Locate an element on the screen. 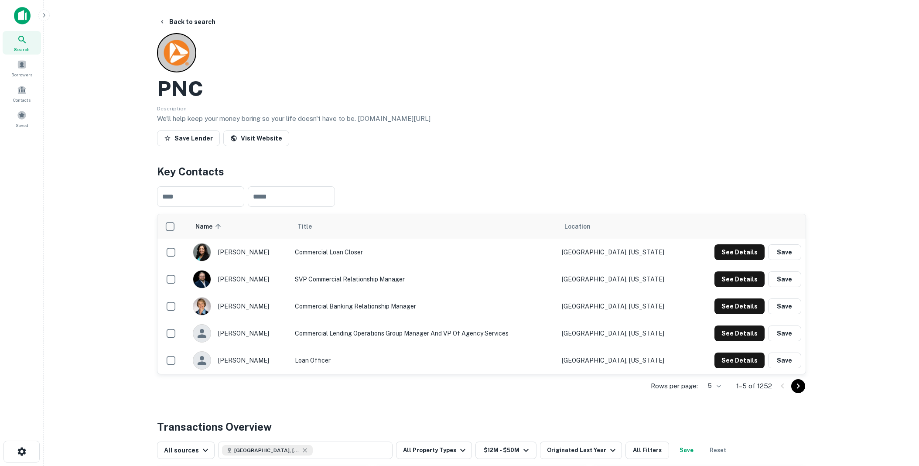 This screenshot has width=919, height=466. div: Saved is located at coordinates (22, 119).